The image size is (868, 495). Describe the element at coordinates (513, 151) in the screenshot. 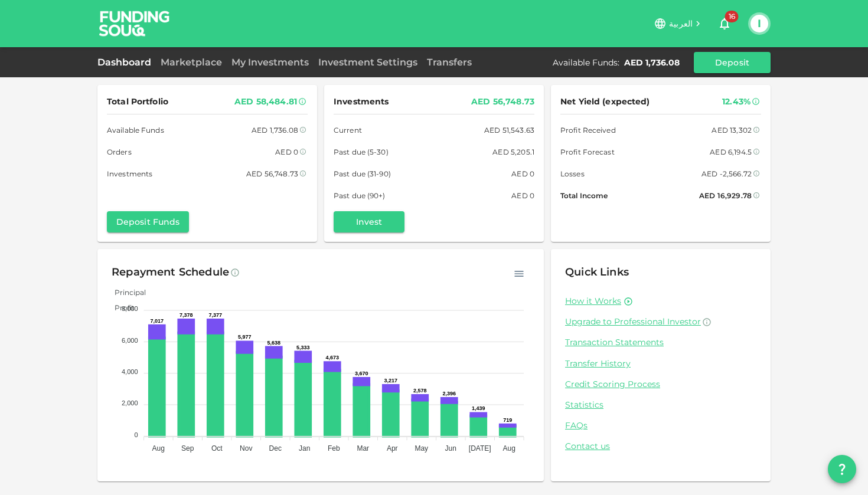

I see `div: AED 5,205.1` at that location.